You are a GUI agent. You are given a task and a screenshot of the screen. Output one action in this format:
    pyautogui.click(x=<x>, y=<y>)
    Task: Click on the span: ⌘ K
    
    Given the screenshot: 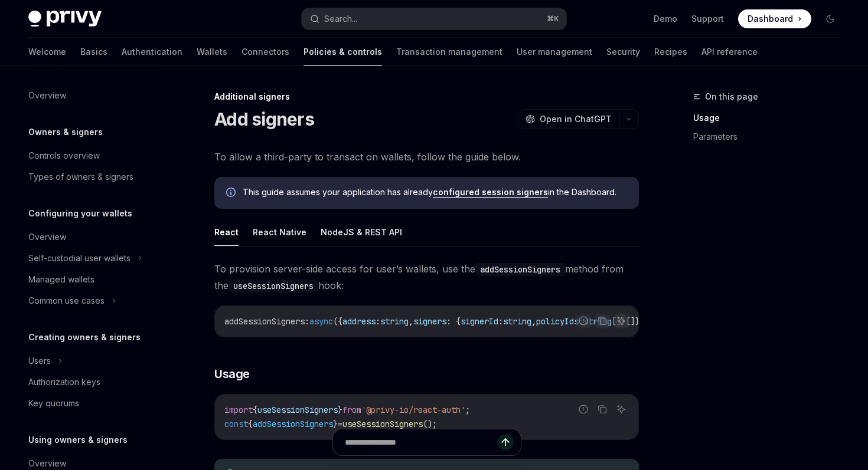 What is the action you would take?
    pyautogui.click(x=553, y=19)
    